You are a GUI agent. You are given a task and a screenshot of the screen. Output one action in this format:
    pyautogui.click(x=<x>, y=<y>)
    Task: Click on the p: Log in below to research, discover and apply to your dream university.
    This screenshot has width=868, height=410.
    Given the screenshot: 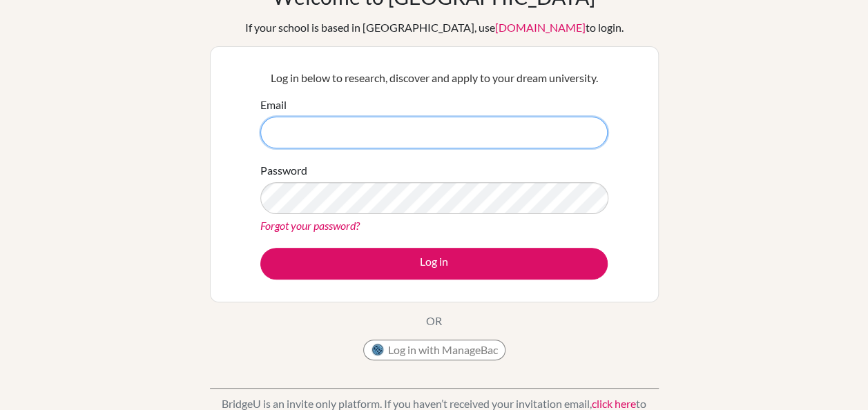 What is the action you would take?
    pyautogui.click(x=434, y=78)
    